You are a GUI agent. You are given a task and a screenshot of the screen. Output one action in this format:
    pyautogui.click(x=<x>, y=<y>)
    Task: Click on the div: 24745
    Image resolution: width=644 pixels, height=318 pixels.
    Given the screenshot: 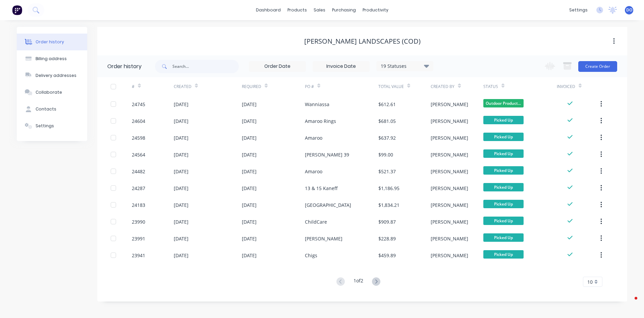 What is the action you would take?
    pyautogui.click(x=138, y=104)
    